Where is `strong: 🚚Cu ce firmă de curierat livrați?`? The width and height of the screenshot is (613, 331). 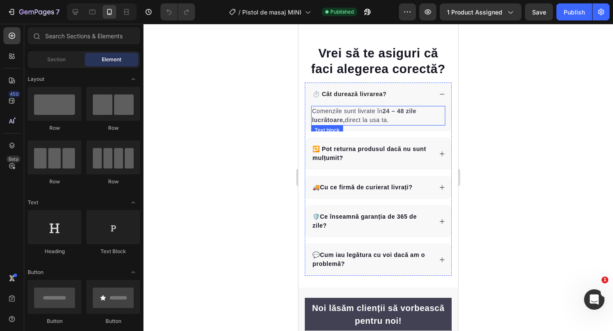
strong: 🚚Cu ce firmă de curierat livrați? is located at coordinates (64, 163).